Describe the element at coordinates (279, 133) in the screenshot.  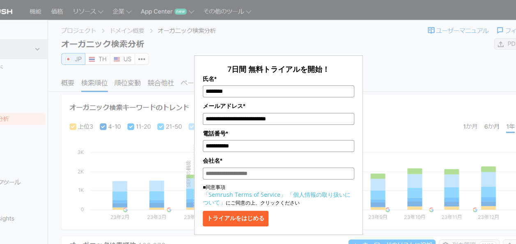
I see `label: 電話番号*` at that location.